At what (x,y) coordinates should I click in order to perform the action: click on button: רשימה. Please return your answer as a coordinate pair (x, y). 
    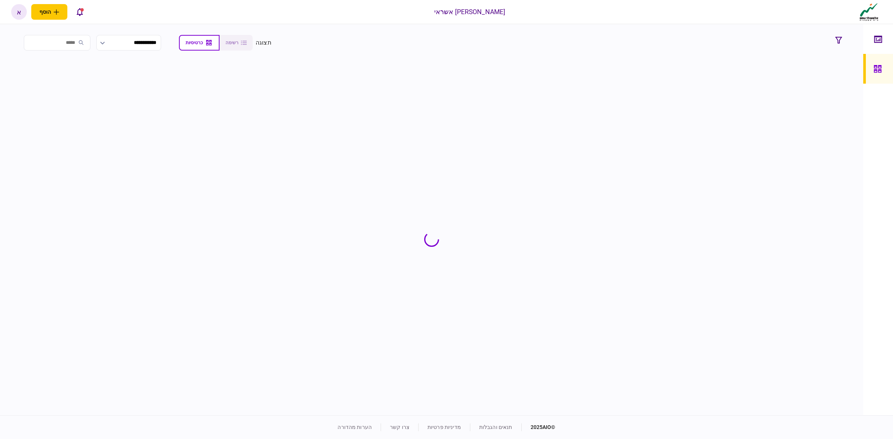
    Looking at the image, I should click on (236, 43).